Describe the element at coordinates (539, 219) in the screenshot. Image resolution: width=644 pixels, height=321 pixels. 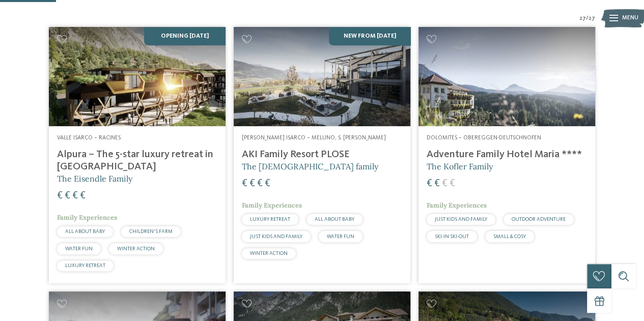
I see `span: OUTDOOR ADVENTURE` at that location.